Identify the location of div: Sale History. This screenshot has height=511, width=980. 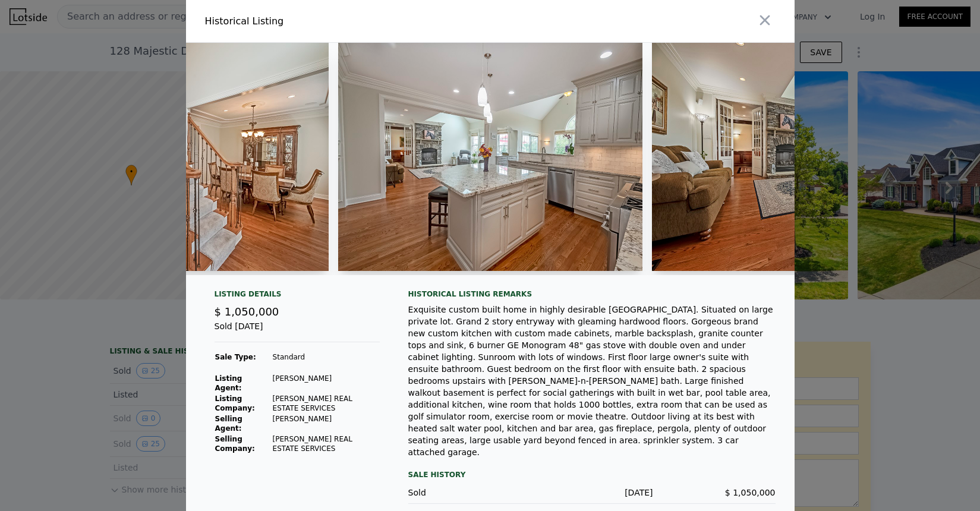
(592, 475).